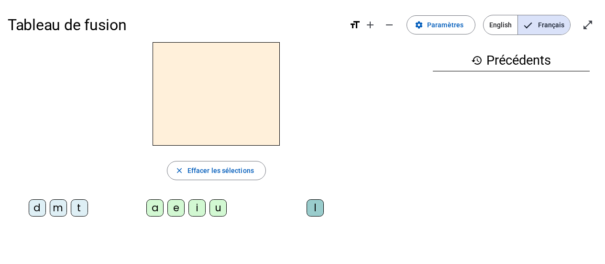 The width and height of the screenshot is (605, 264). I want to click on mat-icon: open_in_full, so click(588, 25).